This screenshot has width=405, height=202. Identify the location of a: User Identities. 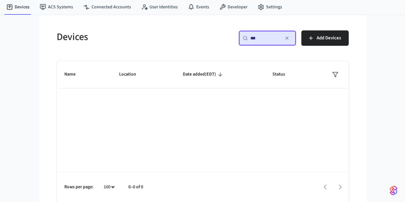
(160, 7).